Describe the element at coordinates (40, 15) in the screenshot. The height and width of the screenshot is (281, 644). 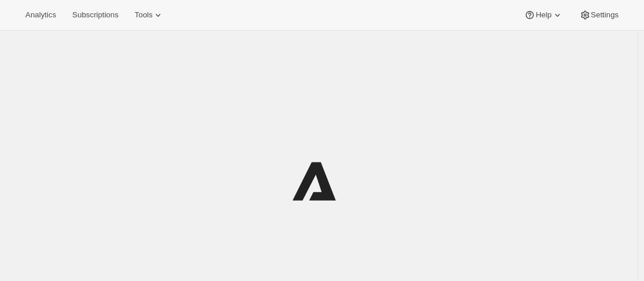
I see `span: Analytics` at that location.